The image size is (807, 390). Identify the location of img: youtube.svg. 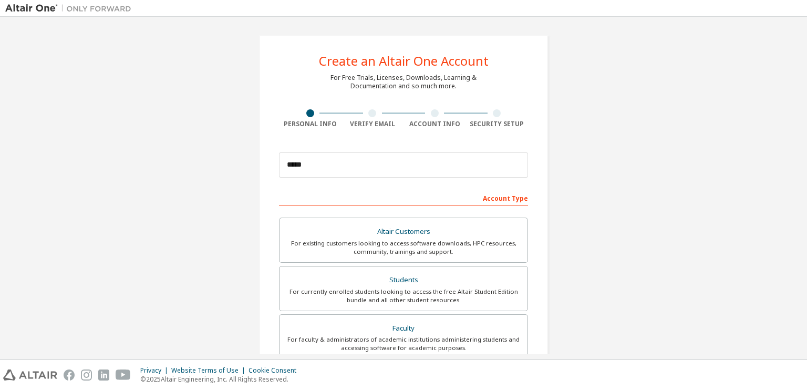
(123, 375).